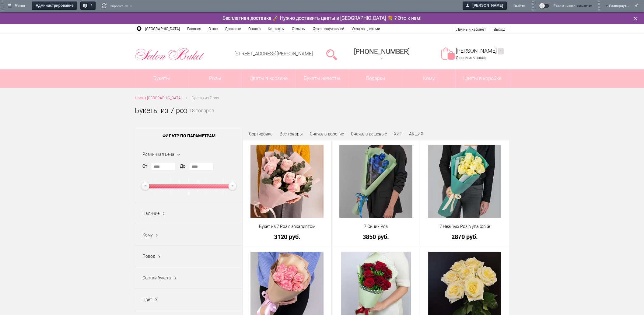 The width and height of the screenshot is (644, 315). What do you see at coordinates (261, 134) in the screenshot?
I see `span: Сортировка` at bounding box center [261, 134].